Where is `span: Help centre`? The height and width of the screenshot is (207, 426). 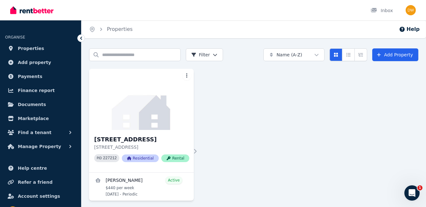
span: Help centre is located at coordinates (32, 168).